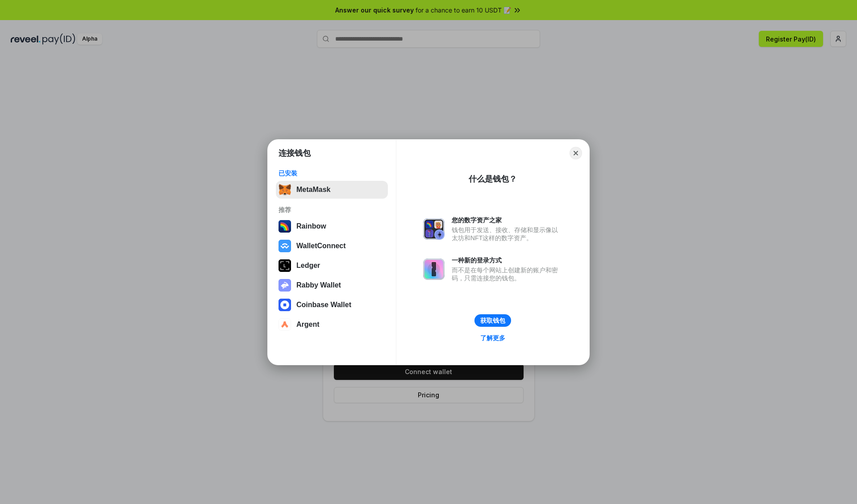  What do you see at coordinates (324, 304) in the screenshot?
I see `div: Coinbase Wallet` at bounding box center [324, 304].